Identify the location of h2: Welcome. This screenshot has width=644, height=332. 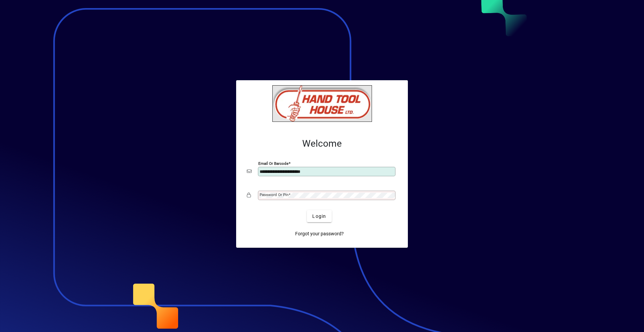
(322, 144).